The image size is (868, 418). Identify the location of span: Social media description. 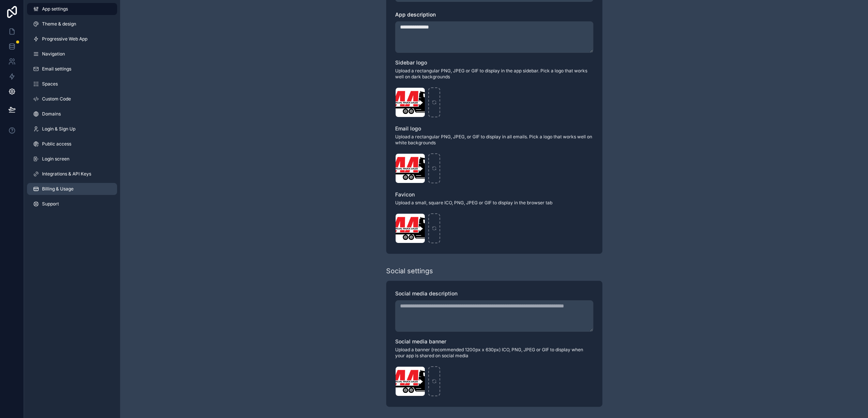
(426, 293).